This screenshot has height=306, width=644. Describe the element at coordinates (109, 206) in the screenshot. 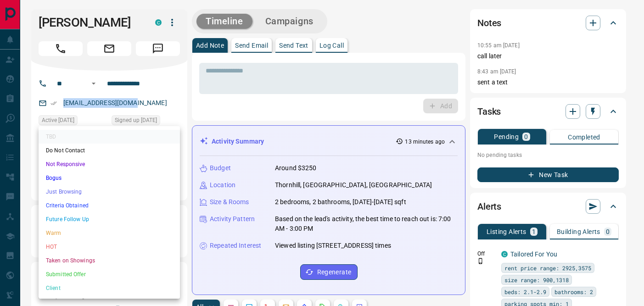

I see `li: Criteria Obtained` at that location.